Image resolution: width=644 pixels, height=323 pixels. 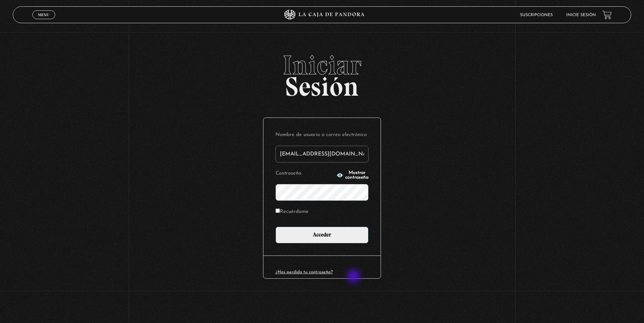 I want to click on input: Acceder, so click(x=322, y=235).